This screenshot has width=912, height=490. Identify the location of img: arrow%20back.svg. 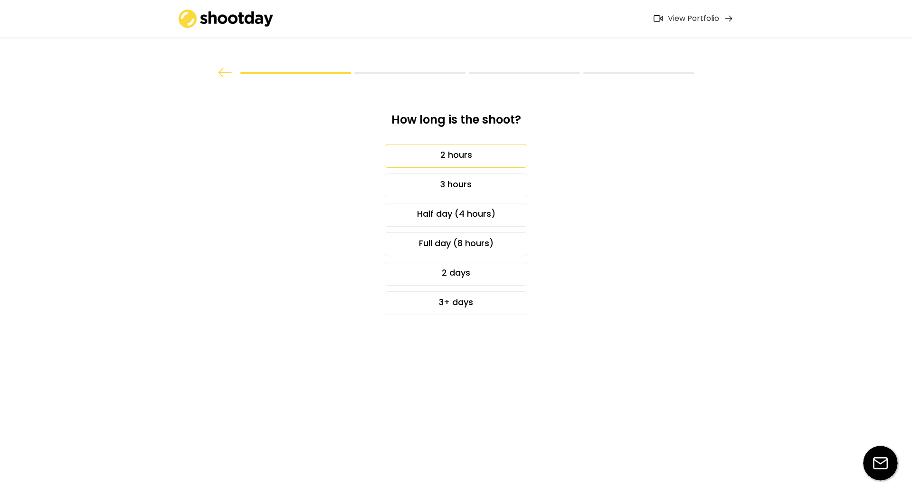
(225, 73).